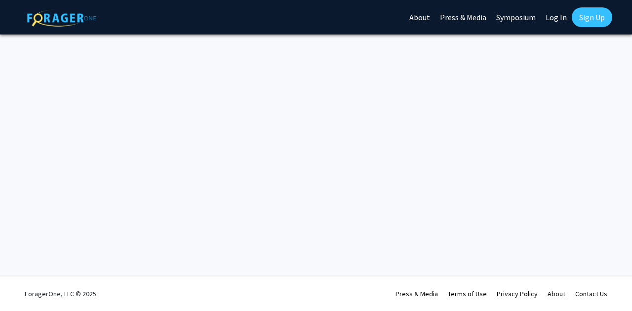  Describe the element at coordinates (556, 294) in the screenshot. I see `a: About` at that location.